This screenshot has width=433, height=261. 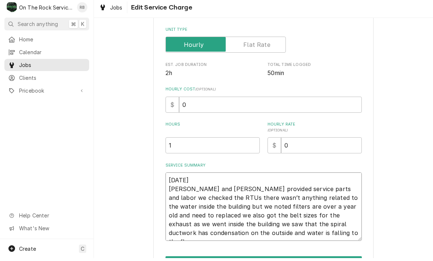 I want to click on label: Hours, so click(x=212, y=131).